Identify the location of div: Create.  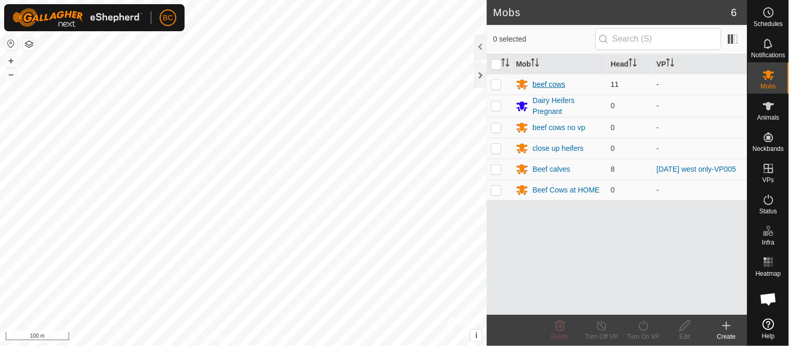
(727, 337).